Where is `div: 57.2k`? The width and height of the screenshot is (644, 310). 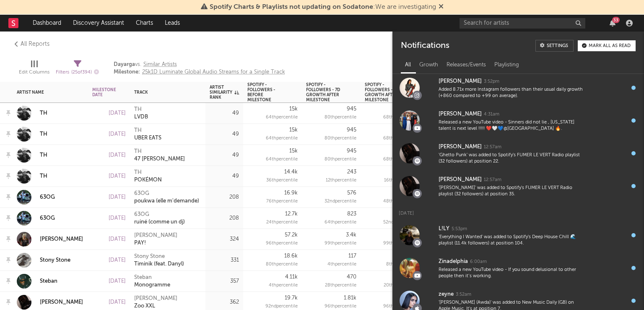
div: 57.2k is located at coordinates (291, 235).